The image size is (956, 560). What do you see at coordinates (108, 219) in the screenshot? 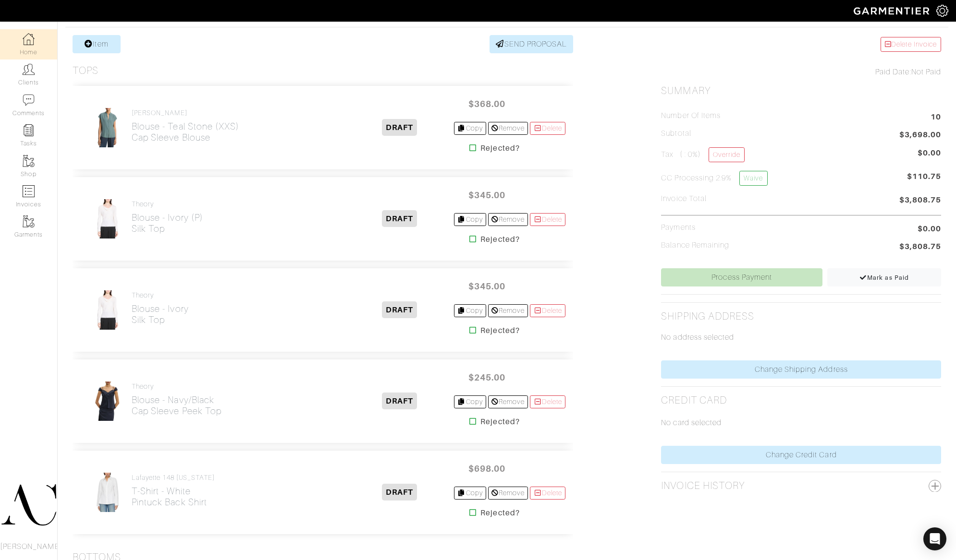
I see `img: 3uxyrBTkzTTKswQEHupnsa67` at bounding box center [108, 219].